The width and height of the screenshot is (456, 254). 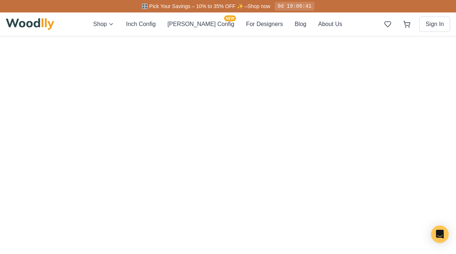 I want to click on button: Inch Config, so click(x=141, y=24).